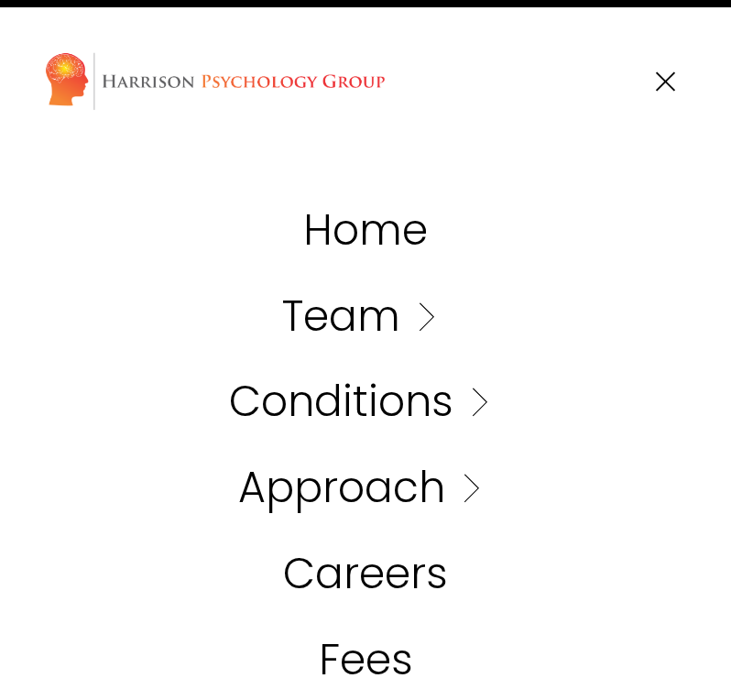  Describe the element at coordinates (366, 660) in the screenshot. I see `a: Fees` at that location.